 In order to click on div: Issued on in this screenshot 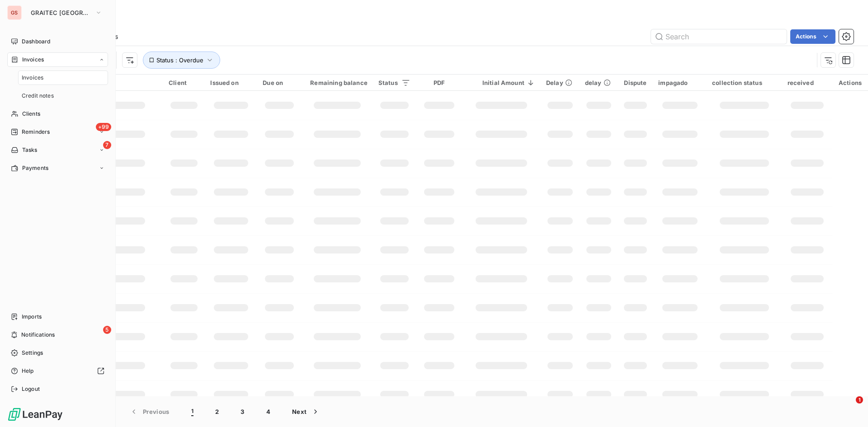, I will do `click(231, 82)`.